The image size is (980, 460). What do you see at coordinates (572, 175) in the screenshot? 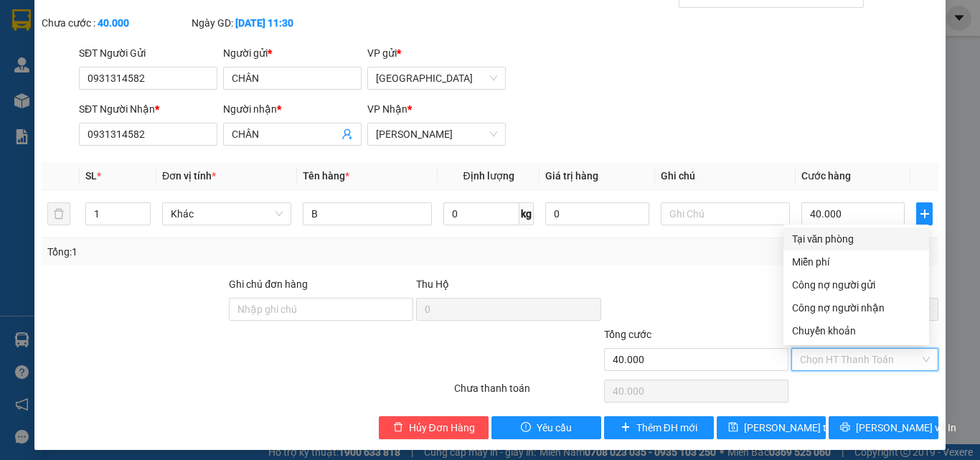
I see `span: Giá trị hàng` at bounding box center [572, 175].